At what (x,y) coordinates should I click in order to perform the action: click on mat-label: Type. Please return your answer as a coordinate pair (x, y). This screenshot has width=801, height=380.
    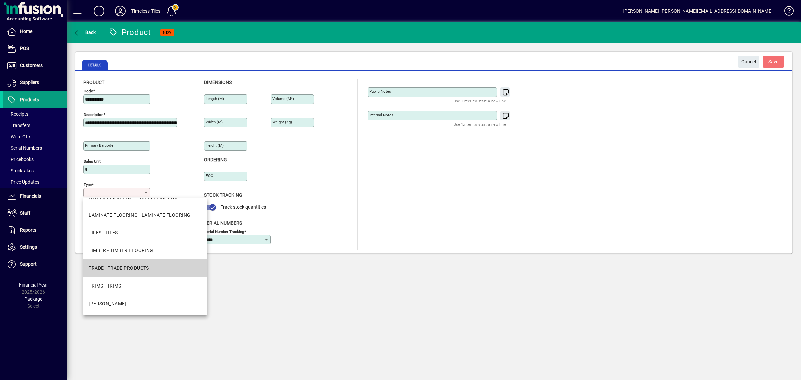
    Looking at the image, I should click on (88, 185).